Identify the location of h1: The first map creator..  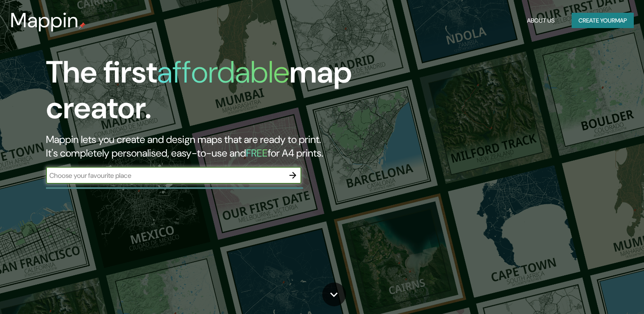
(207, 94).